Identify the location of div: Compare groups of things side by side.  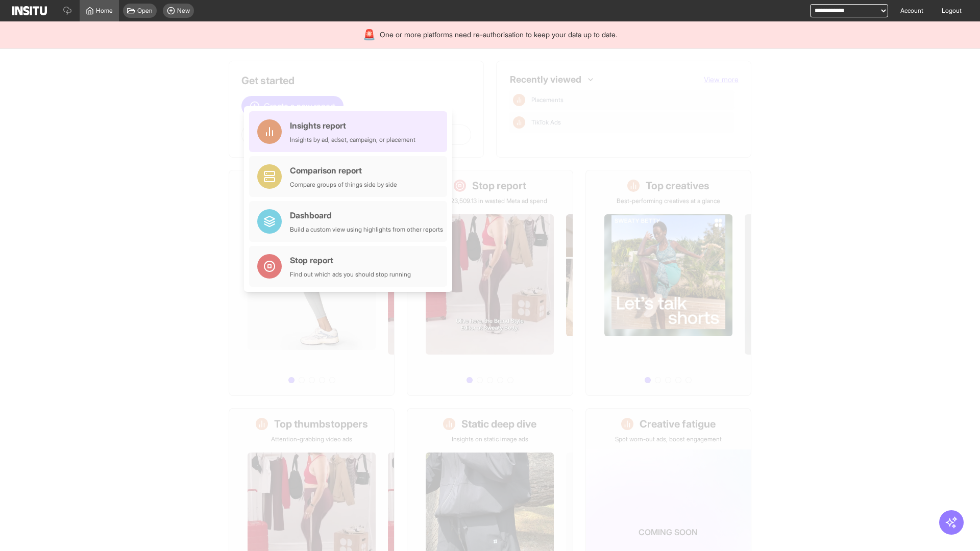
(343, 184).